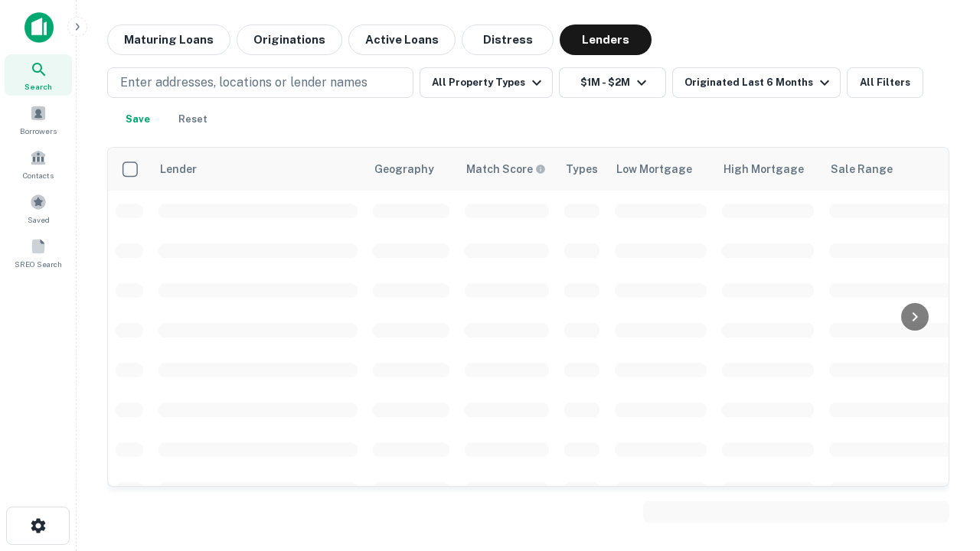  I want to click on div: Capitalize uses an advanced AI algorithm to match your search with the best lender. The match sco..., so click(506, 170).